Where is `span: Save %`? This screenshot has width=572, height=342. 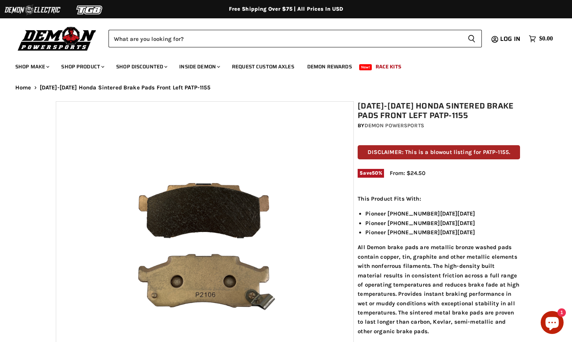
span: Save % is located at coordinates (370, 173).